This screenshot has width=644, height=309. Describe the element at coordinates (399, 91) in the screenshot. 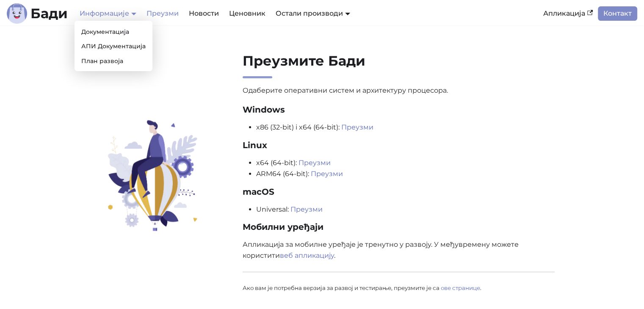

I see `p: Одаберите оперативни систем и архитектуру процесора.` at that location.